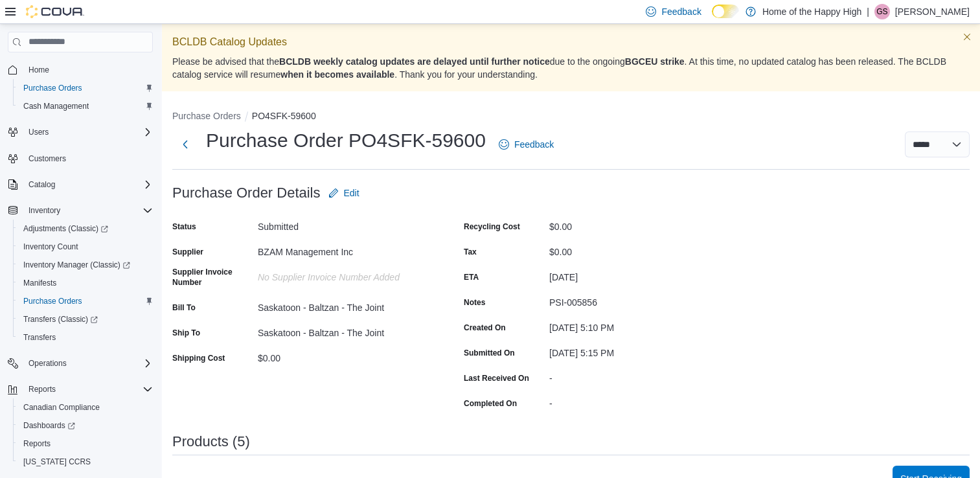  Describe the element at coordinates (471, 278) in the screenshot. I see `label: ETA` at that location.